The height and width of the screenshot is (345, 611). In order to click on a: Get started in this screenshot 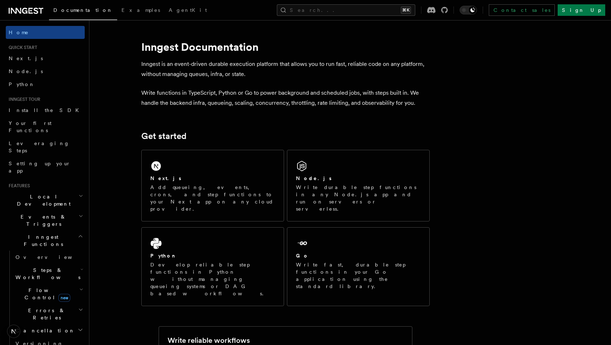, I will do `click(164, 136)`.